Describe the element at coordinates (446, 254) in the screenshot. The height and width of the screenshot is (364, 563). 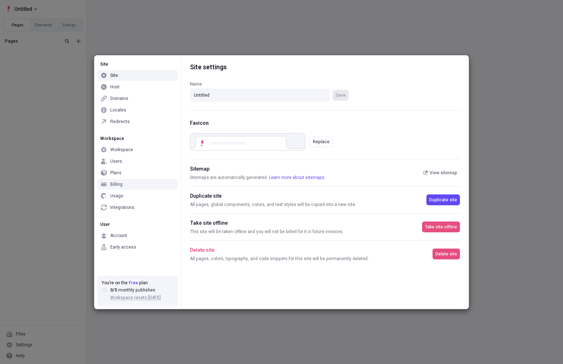
I see `button: Delete site` at that location.